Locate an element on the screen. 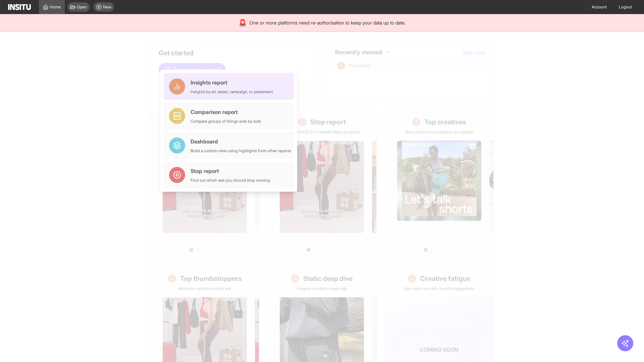  span: One or more platforms need re-authorisation to keep your data up to date. is located at coordinates (328, 23).